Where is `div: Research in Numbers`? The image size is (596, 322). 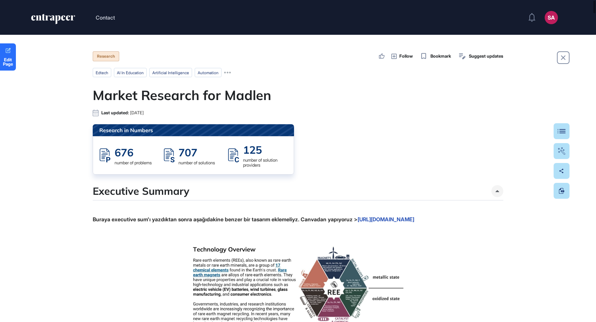
div: Research in Numbers is located at coordinates (193, 130).